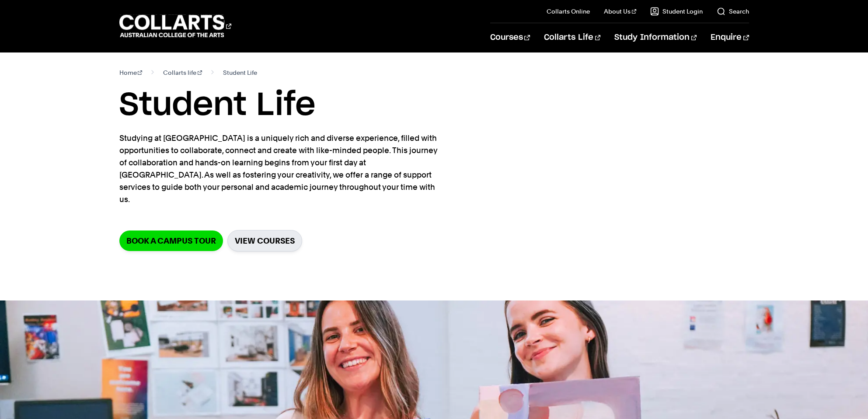  I want to click on a: Collarts Life, so click(572, 38).